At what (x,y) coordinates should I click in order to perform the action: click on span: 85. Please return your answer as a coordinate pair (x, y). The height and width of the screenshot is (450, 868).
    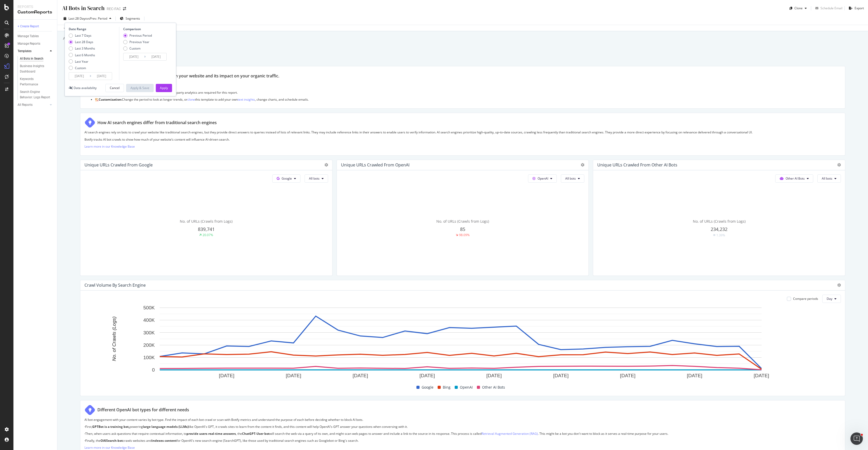
    Looking at the image, I should click on (463, 229).